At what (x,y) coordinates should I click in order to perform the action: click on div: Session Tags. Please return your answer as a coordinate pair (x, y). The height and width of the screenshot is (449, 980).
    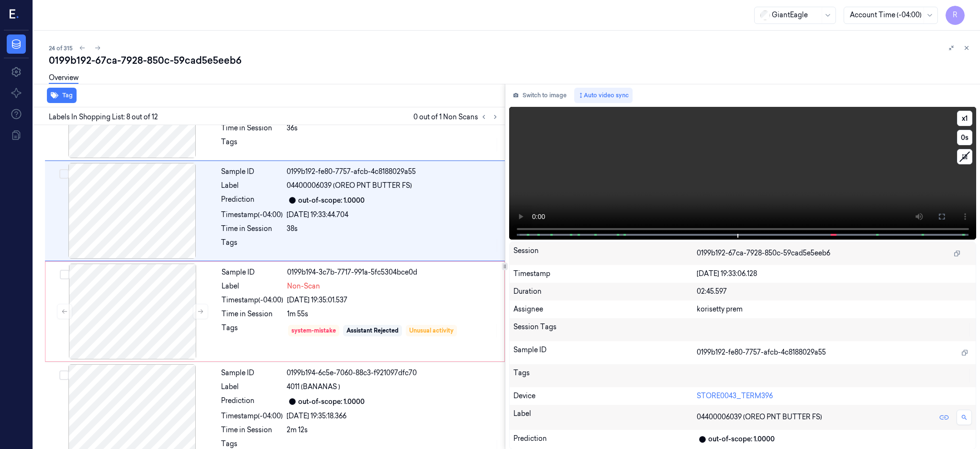
    Looking at the image, I should click on (605, 329).